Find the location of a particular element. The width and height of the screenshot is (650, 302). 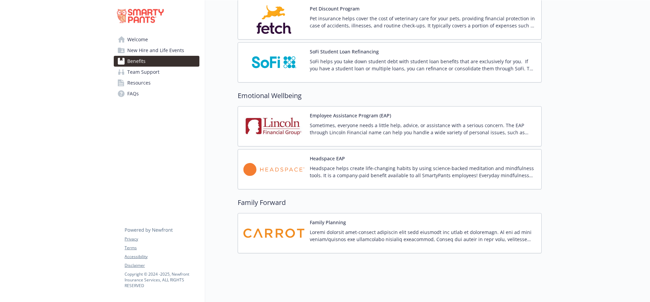

h2: Family Forward is located at coordinates (390, 203).